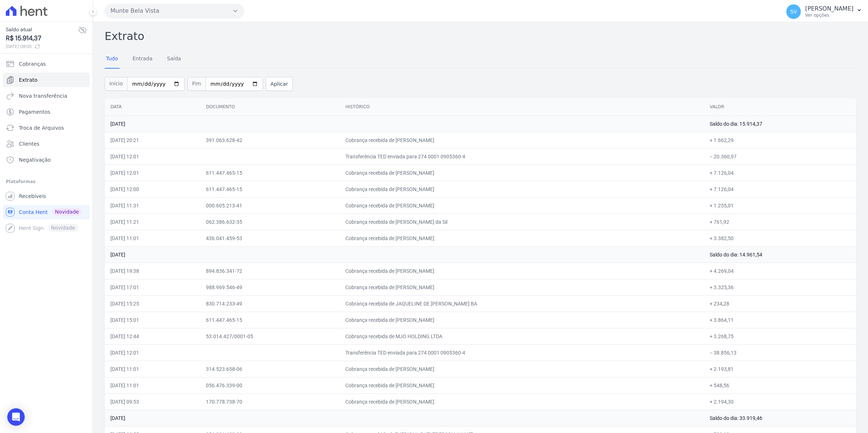  What do you see at coordinates (46, 128) in the screenshot?
I see `a: Troca de Arquivos` at bounding box center [46, 128].